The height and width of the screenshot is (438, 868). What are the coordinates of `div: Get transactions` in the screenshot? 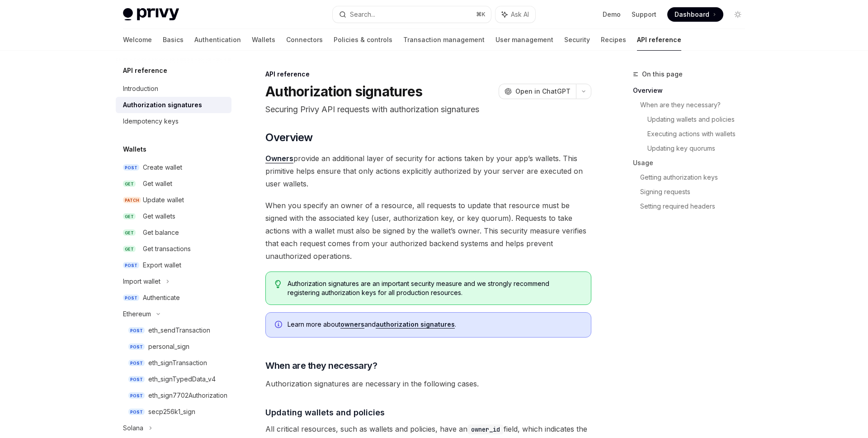 It's located at (167, 249).